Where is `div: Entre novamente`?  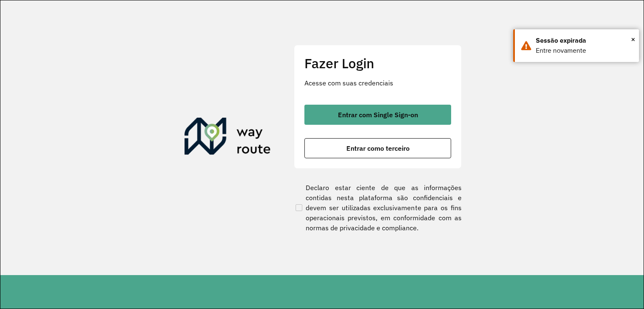
div: Entre novamente is located at coordinates (584, 51).